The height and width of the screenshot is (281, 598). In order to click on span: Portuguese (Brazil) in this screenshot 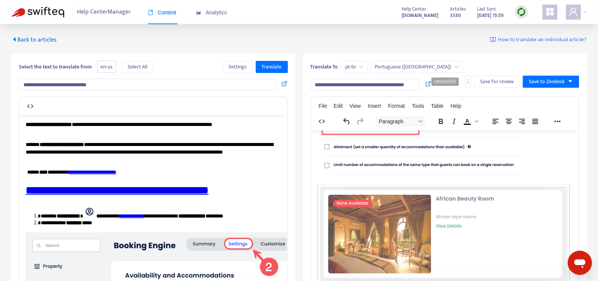, I will do `click(417, 67)`.